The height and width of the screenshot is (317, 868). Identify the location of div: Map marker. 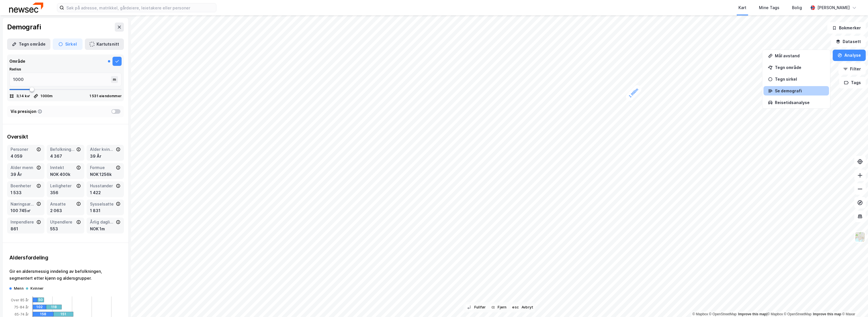
(634, 93).